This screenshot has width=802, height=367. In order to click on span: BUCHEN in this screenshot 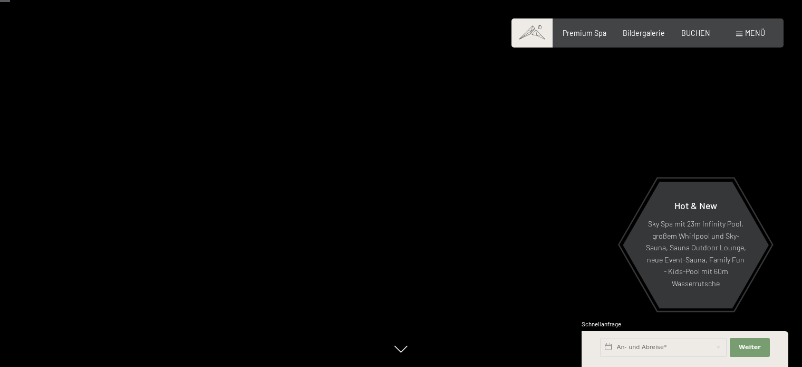, I will do `click(696, 33)`.